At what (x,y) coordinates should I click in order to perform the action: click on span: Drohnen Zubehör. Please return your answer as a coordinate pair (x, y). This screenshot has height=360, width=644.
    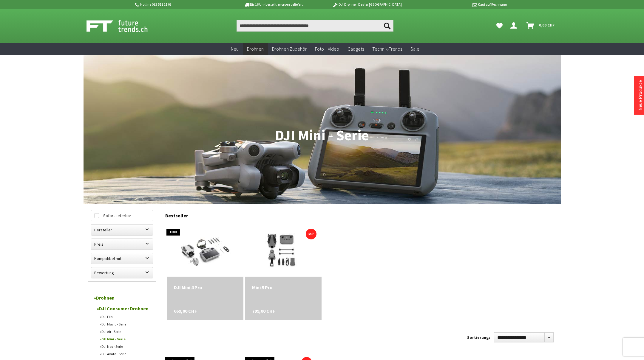
    Looking at the image, I should click on (290, 49).